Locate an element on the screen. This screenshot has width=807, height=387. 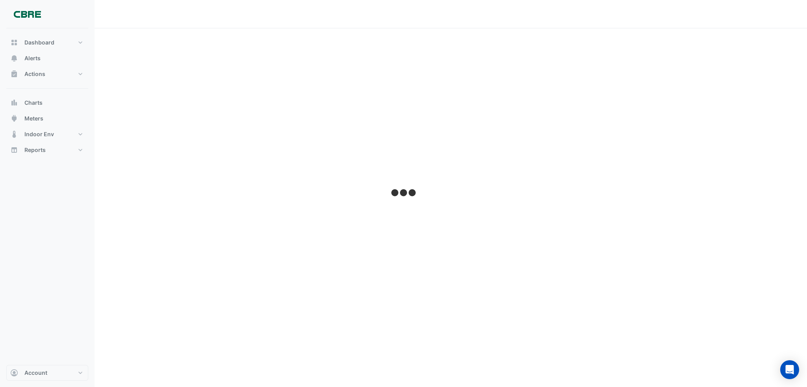
span: Reports is located at coordinates (35, 150).